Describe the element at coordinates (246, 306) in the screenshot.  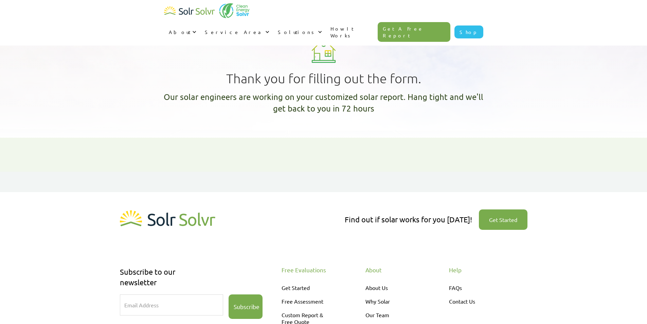
I see `input: Subscribe` at that location.